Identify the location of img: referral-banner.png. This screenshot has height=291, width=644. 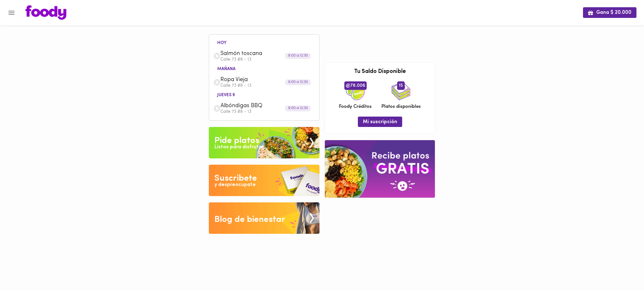
(380, 169).